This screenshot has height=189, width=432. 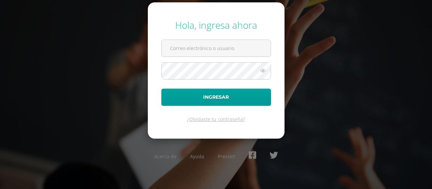 I want to click on a: Presskit, so click(x=226, y=156).